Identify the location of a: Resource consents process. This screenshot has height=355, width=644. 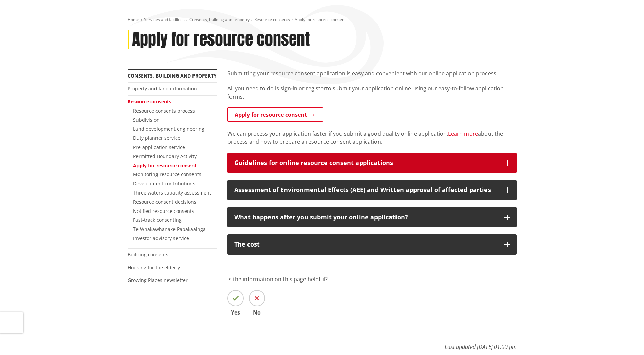
(164, 110).